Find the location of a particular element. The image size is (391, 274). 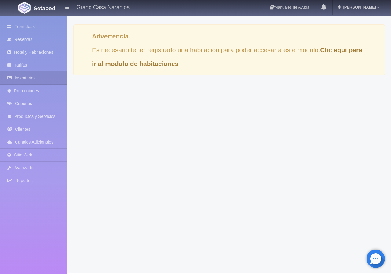

h4: Grand Casa Naranjos is located at coordinates (103, 7).